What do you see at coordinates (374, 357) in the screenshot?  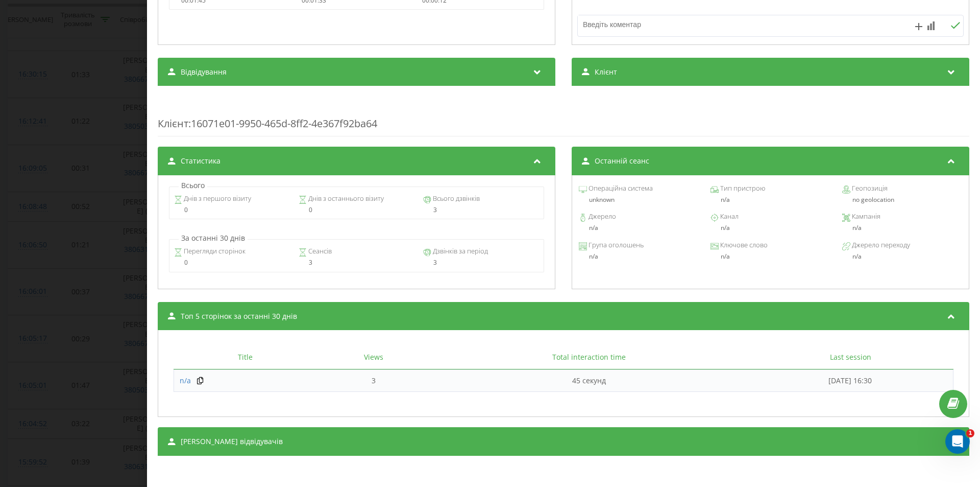 I see `th: Views` at bounding box center [374, 357].